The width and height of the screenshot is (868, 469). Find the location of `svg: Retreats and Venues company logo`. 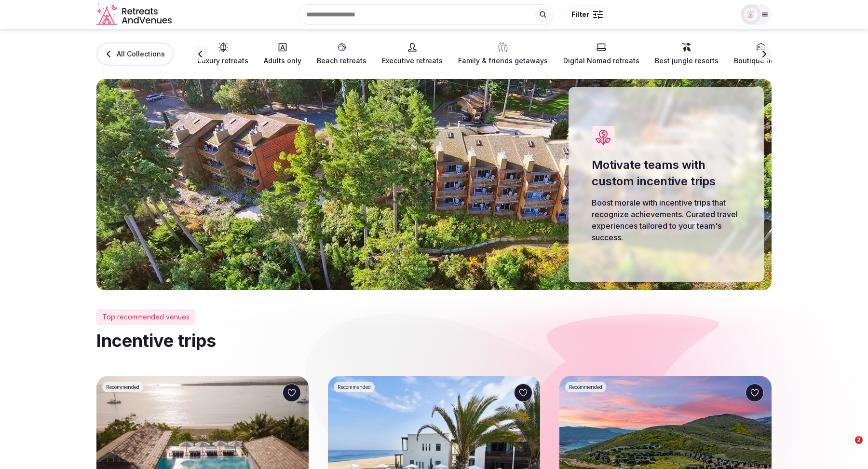

svg: Retreats and Venues company logo is located at coordinates (135, 15).